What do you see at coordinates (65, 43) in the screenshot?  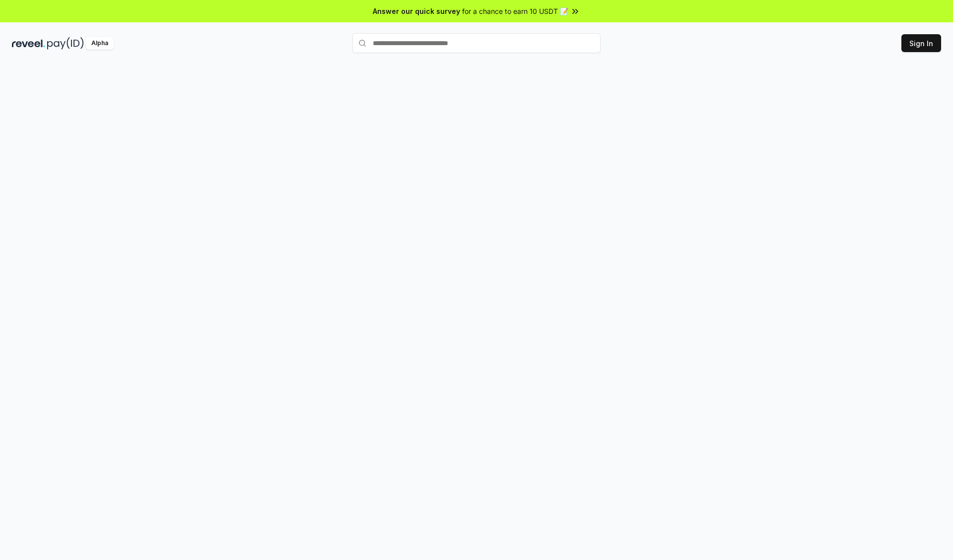 I see `img: pay_id` at bounding box center [65, 43].